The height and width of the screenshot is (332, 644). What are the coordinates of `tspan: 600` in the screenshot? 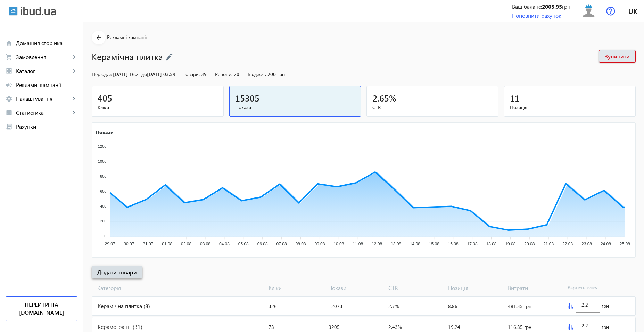 It's located at (103, 191).